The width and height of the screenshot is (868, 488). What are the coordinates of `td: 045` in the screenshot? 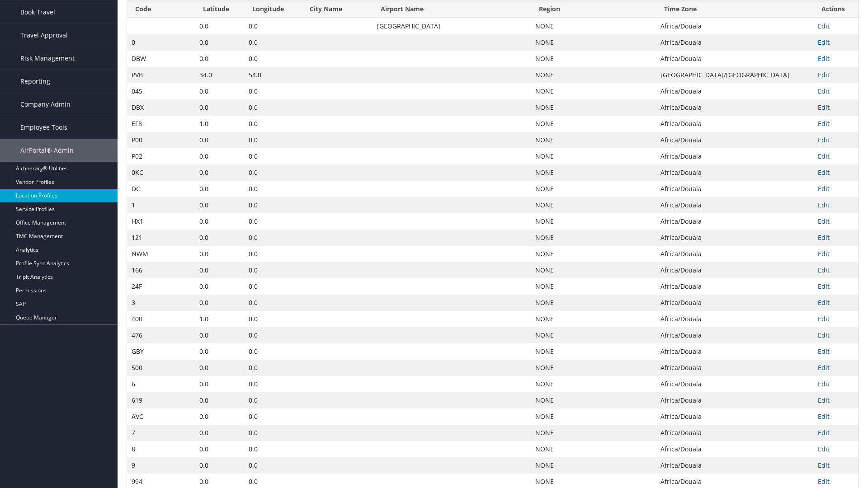 It's located at (161, 92).